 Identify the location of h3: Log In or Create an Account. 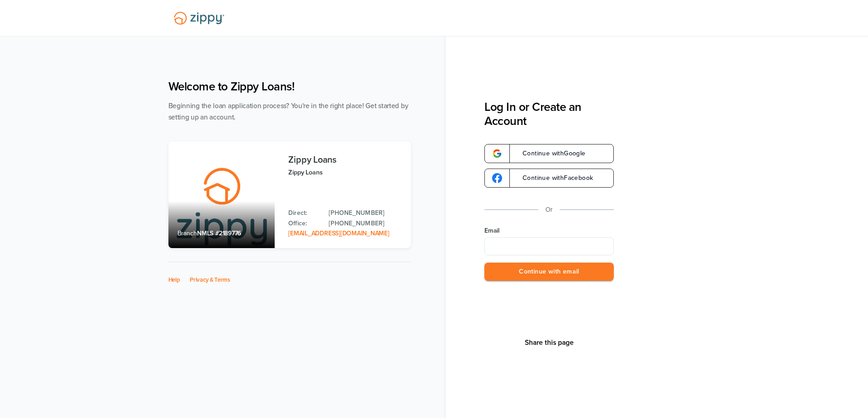
(549, 114).